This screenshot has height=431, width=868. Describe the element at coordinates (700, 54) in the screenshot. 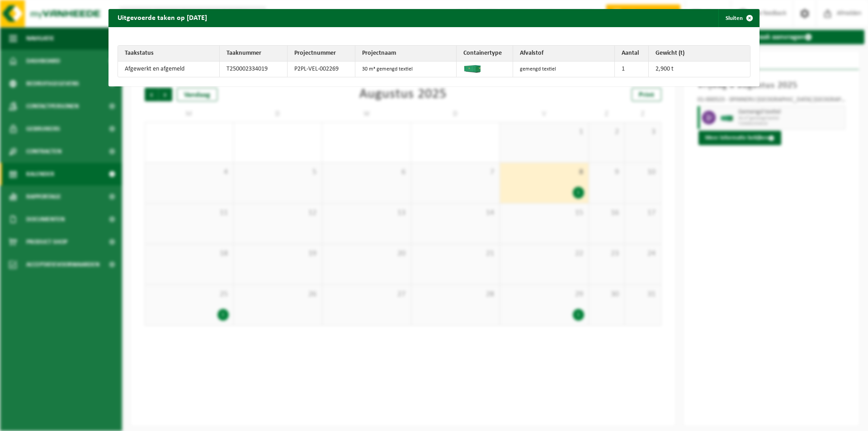

I see `th: Gewicht (t)` at that location.